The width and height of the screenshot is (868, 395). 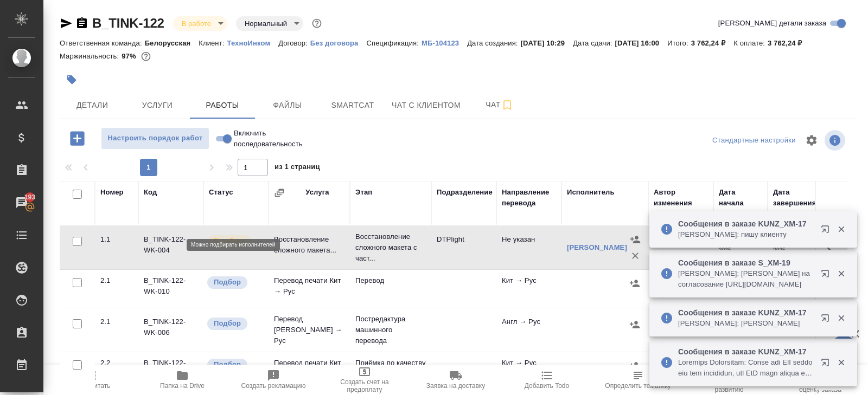 I want to click on p: 97%, so click(x=129, y=56).